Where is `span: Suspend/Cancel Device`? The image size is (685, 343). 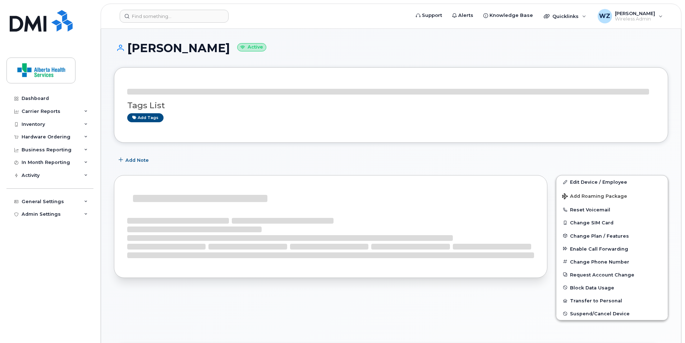 span: Suspend/Cancel Device is located at coordinates (599, 313).